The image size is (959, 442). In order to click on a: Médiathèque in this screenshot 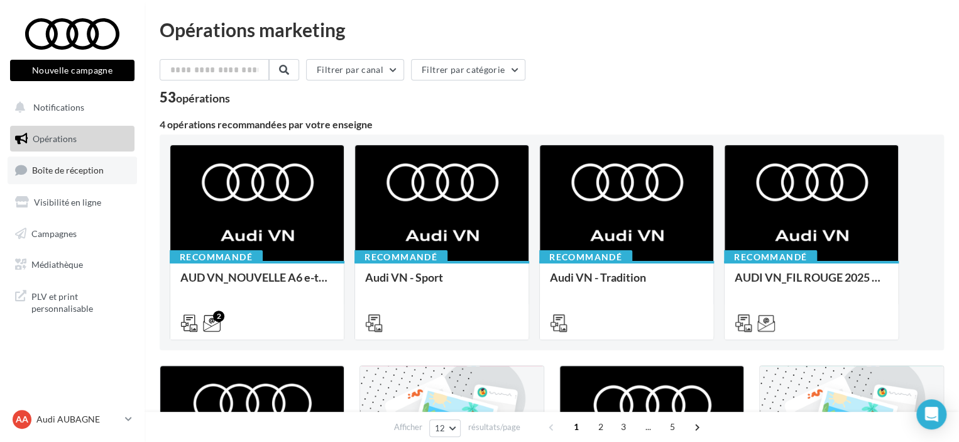, I will do `click(72, 264)`.